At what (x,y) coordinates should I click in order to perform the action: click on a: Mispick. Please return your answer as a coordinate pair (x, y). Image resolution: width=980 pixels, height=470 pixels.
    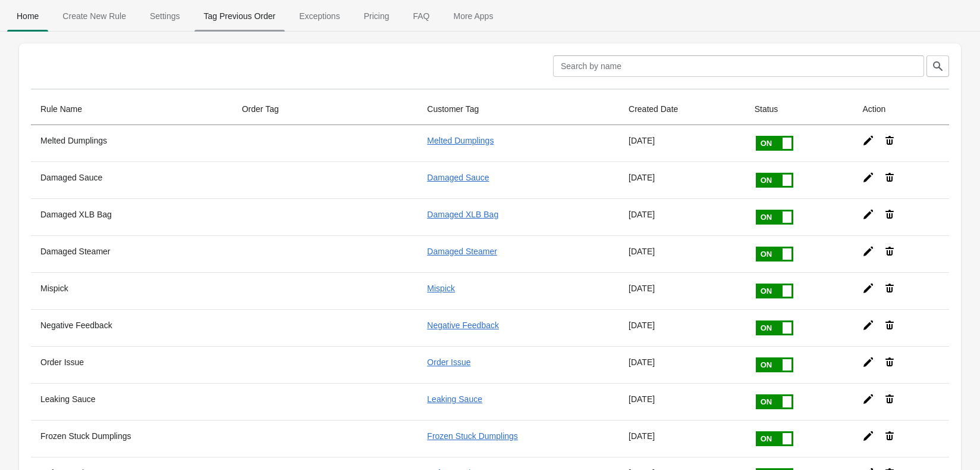
    Looking at the image, I should click on (441, 288).